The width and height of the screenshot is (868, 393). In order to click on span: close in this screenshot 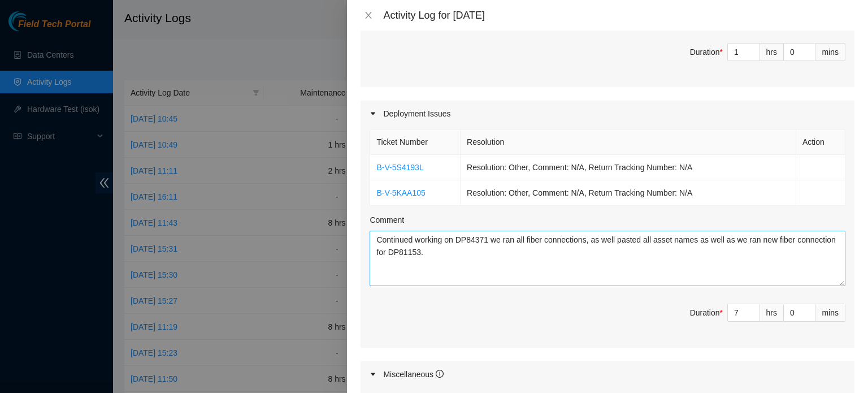, I will do `click(368, 15)`.